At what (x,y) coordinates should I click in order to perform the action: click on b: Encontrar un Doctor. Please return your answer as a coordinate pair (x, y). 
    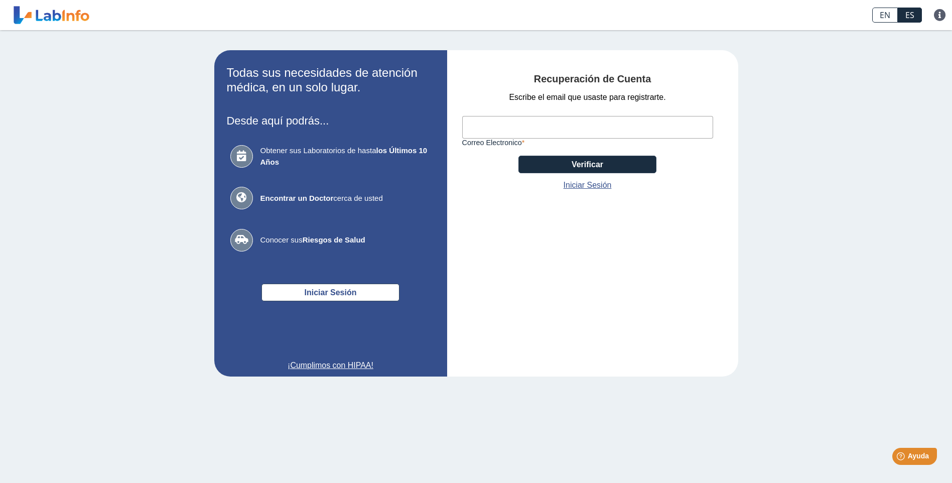
    Looking at the image, I should click on (297, 198).